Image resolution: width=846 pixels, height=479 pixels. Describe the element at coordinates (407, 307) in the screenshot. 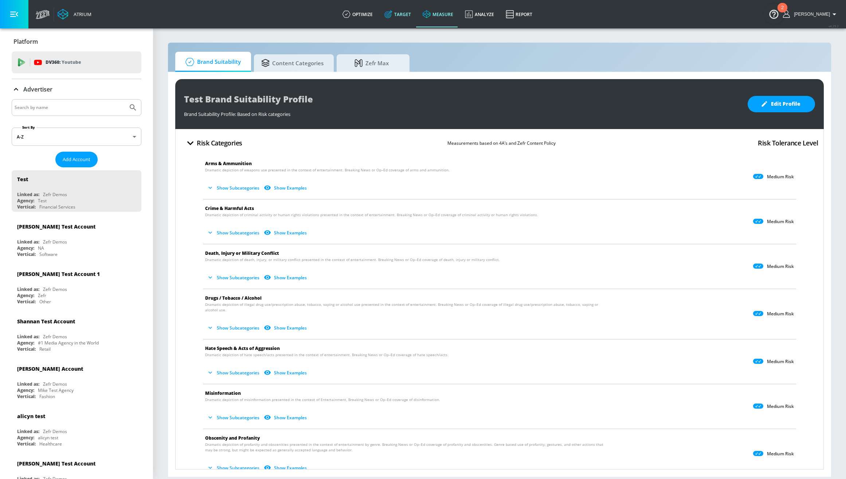

I see `span: Dramatic depiction of illegal drug use/prescription abuse, tobacco, vaping or alcohol use present...` at that location.